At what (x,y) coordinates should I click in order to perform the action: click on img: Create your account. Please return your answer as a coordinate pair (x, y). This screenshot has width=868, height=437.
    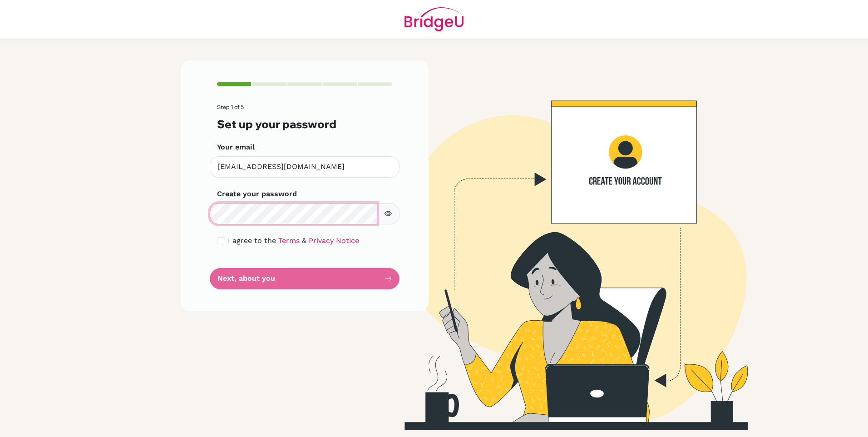
    Looking at the image, I should click on (563, 245).